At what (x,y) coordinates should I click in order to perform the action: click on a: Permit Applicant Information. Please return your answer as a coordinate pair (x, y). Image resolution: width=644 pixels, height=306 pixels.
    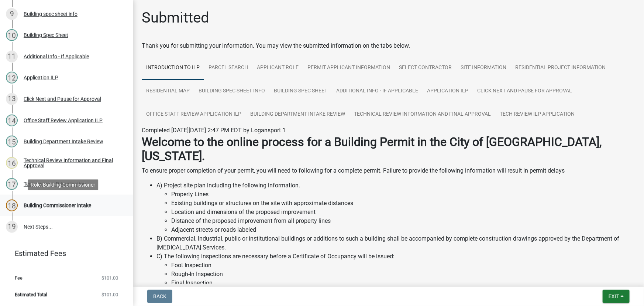
    Looking at the image, I should click on (349, 68).